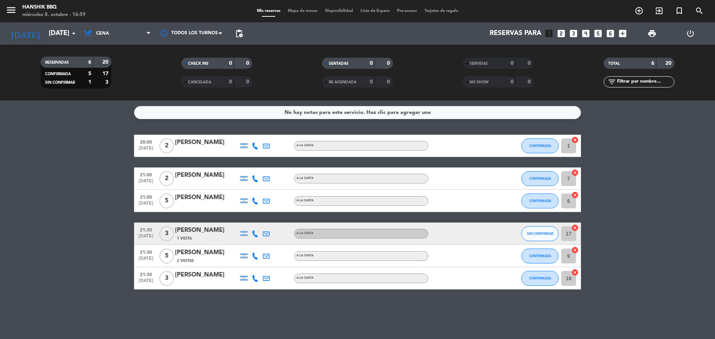  I want to click on i: exit_to_app, so click(659, 11).